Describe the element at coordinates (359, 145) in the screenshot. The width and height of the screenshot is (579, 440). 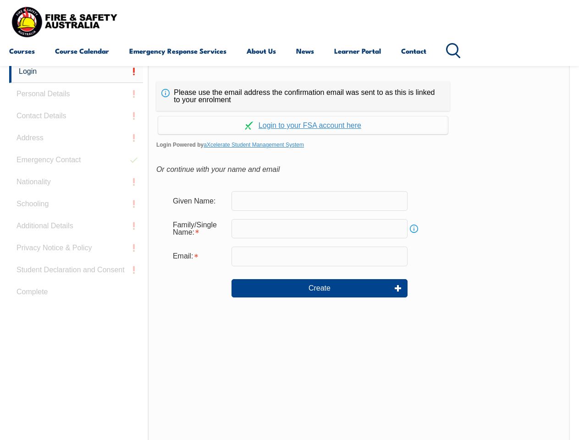
I see `span: Login Powered by` at that location.